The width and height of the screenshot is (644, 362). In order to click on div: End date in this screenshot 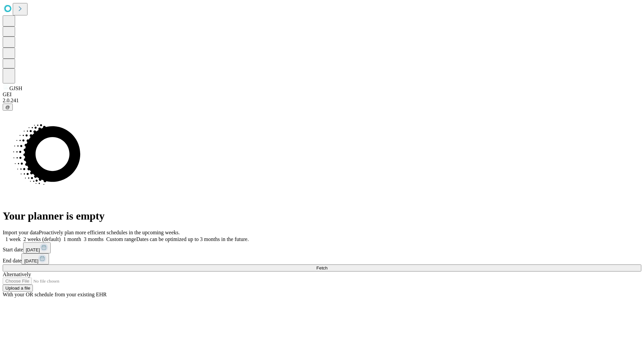, I will do `click(322, 259)`.